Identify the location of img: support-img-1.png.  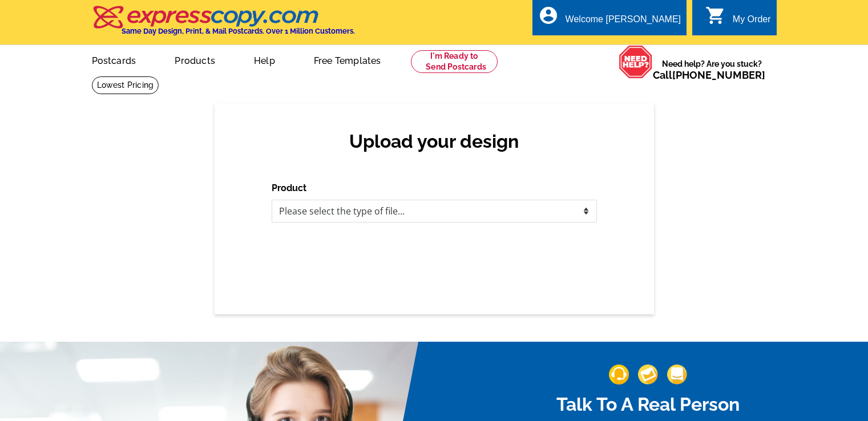
(619, 374).